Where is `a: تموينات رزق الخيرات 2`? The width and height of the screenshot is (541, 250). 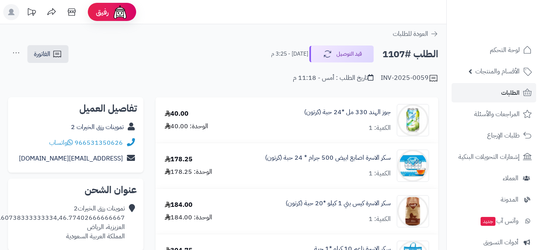
a: تموينات رزق الخيرات 2 is located at coordinates (97, 127).